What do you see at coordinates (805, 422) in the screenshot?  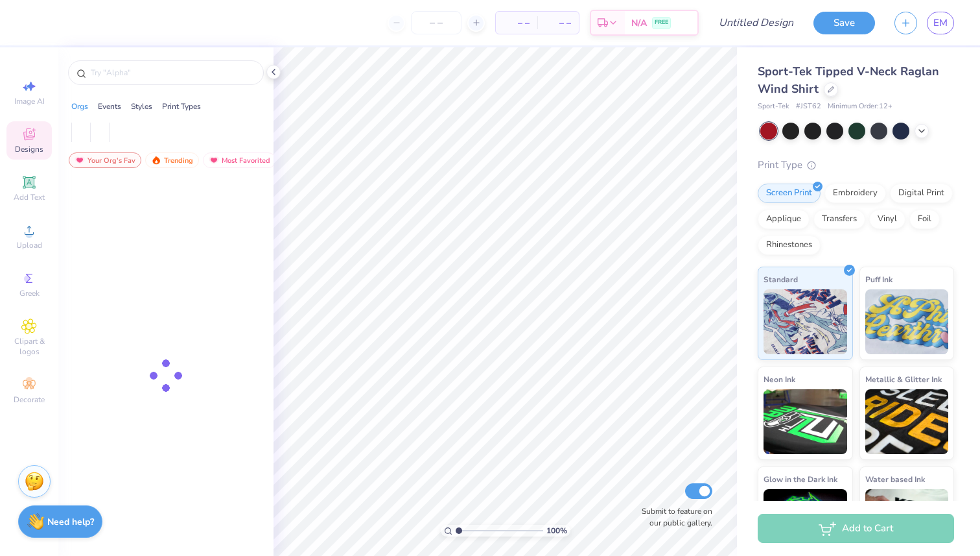 I see `img: Neon Ink` at bounding box center [805, 422].